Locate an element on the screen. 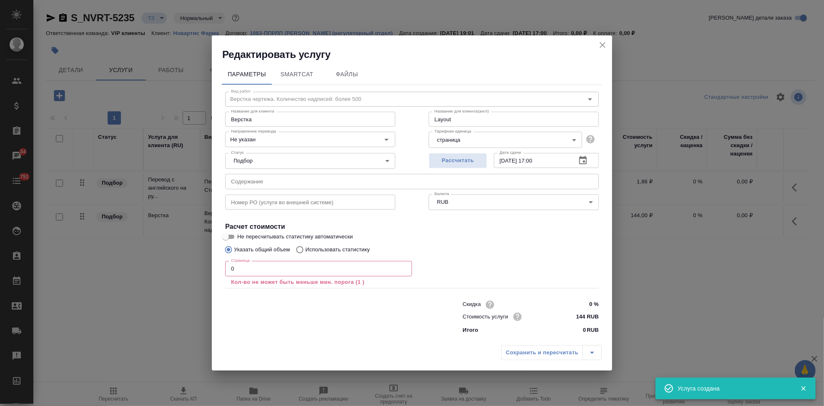  span: Рассчитать is located at coordinates (458, 161).